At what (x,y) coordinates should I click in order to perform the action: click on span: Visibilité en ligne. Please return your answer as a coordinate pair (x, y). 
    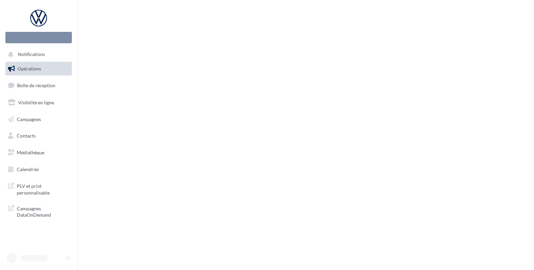
    Looking at the image, I should click on (36, 102).